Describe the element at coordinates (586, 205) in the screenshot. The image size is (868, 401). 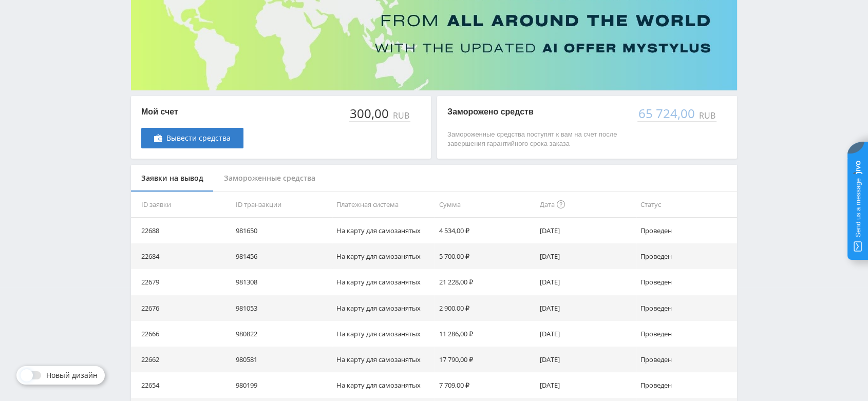
I see `th: Дата` at that location.